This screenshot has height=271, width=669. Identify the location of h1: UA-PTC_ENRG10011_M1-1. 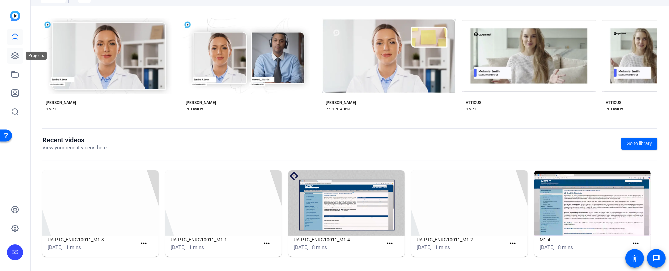
(215, 240).